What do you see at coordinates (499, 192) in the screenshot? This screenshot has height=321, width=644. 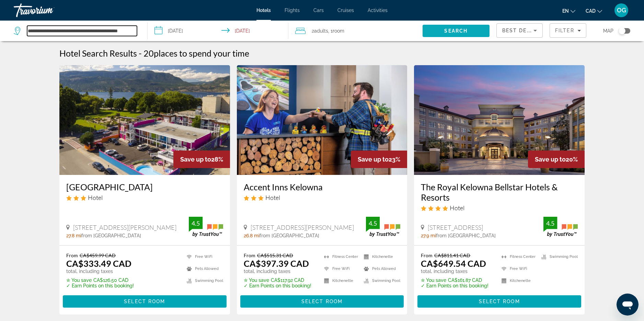 I see `h3: The Royal Kelowna Bellstar Hotels & Resorts` at bounding box center [499, 192].